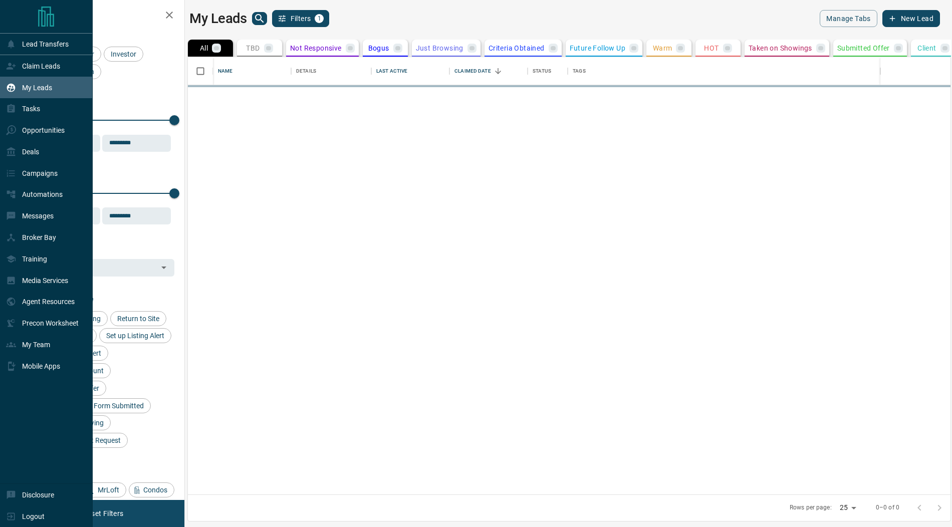  What do you see at coordinates (517, 48) in the screenshot?
I see `p: Criteria Obtained` at bounding box center [517, 48].